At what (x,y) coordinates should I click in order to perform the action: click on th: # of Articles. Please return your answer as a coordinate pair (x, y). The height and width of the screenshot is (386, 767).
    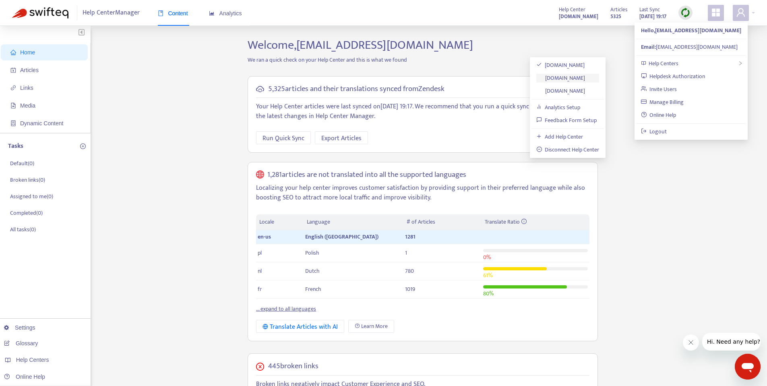
    Looking at the image, I should click on (442, 222).